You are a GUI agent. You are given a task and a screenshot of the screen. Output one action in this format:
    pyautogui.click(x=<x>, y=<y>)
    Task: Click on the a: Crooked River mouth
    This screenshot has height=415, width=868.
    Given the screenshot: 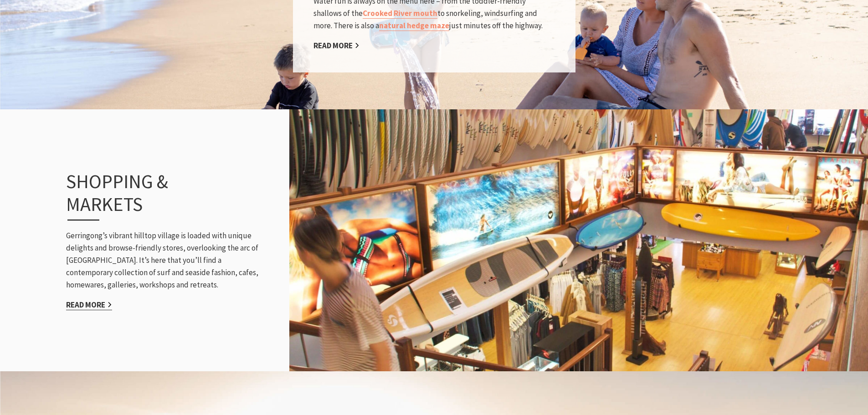 What is the action you would take?
    pyautogui.click(x=400, y=13)
    